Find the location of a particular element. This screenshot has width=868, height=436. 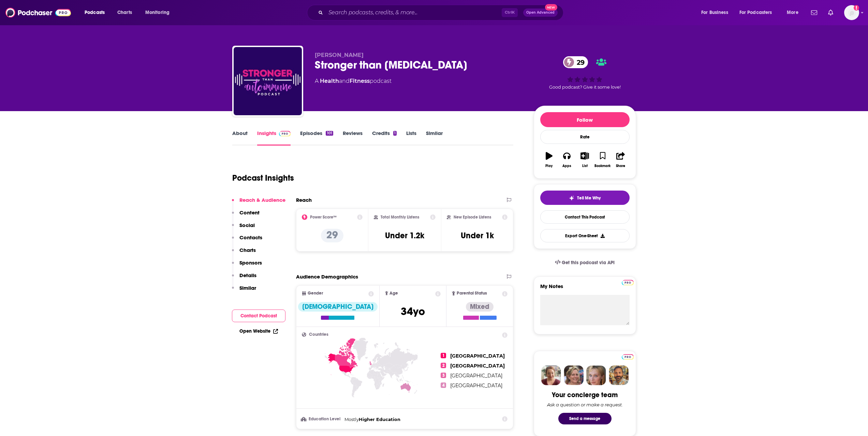

a: InsightsPodchaser Pro is located at coordinates (274, 138).